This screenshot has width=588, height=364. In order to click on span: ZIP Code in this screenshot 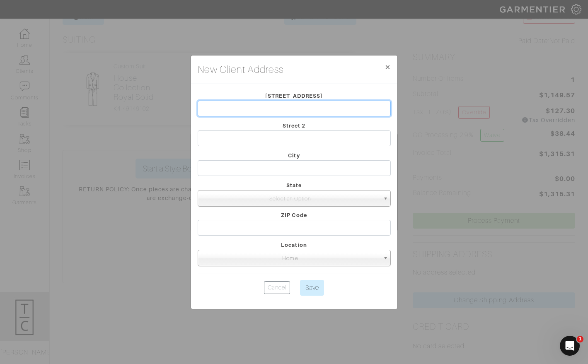, I will do `click(294, 215)`.